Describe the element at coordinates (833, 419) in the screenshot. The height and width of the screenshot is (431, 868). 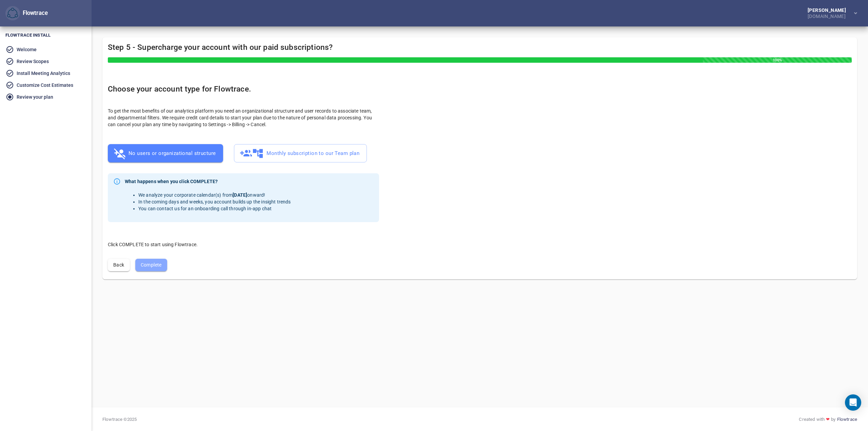
I see `span: by` at that location.